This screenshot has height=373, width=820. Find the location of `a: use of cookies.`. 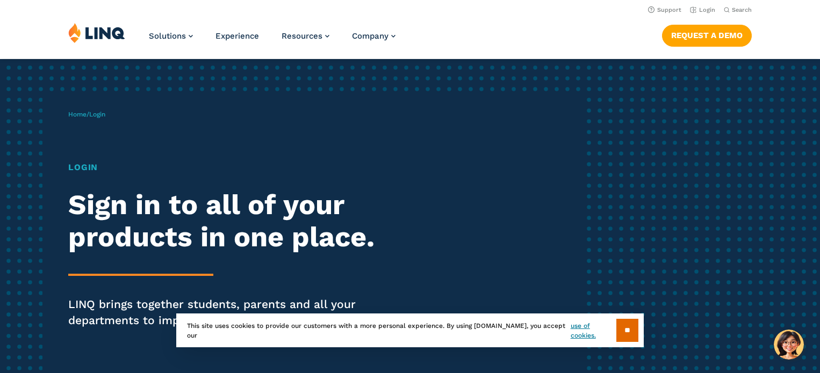

a: use of cookies. is located at coordinates (593, 331).